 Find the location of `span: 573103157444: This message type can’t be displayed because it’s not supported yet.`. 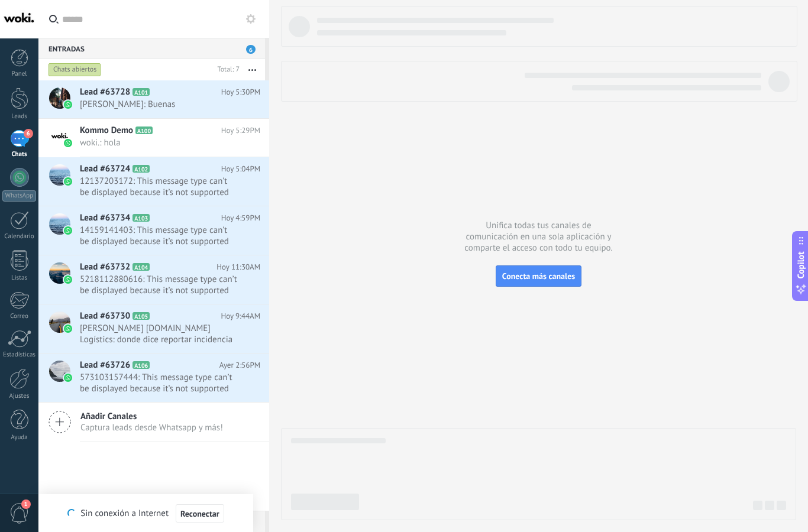

span: 573103157444: This message type can’t be displayed because it’s not supported yet. is located at coordinates (158, 383).